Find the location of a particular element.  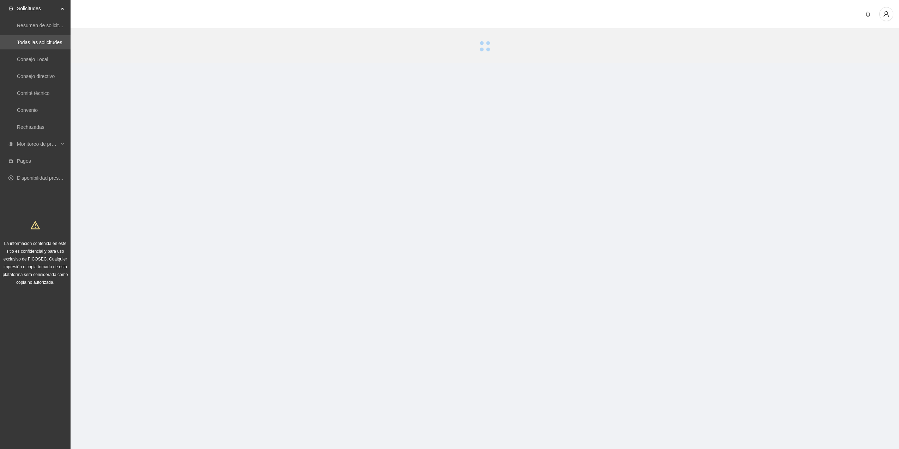

a: Todas las solicitudes is located at coordinates (40, 42).